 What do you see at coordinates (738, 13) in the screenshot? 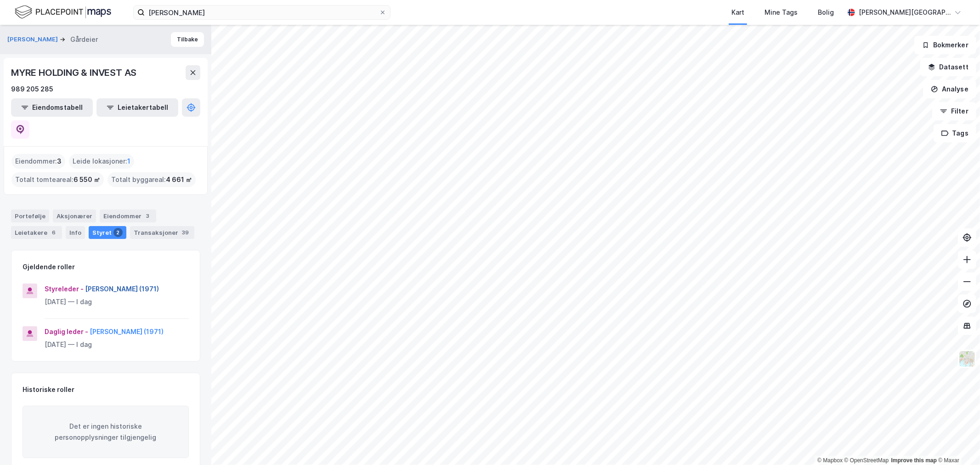
I see `div: Kart` at bounding box center [738, 13].